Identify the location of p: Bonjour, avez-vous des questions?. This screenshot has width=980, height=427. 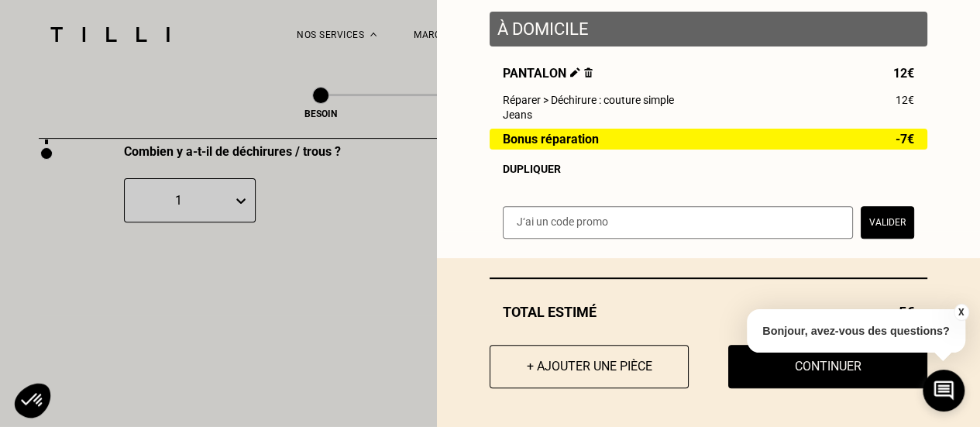
(856, 331).